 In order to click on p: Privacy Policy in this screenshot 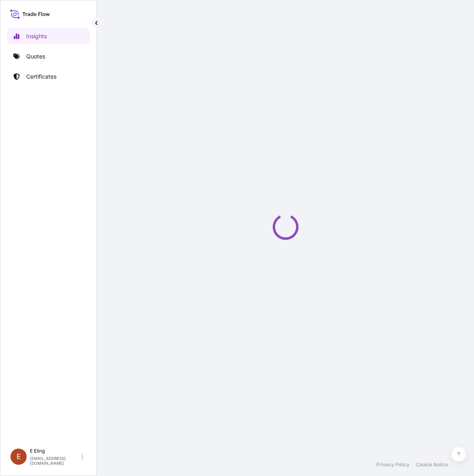, I will do `click(393, 465)`.